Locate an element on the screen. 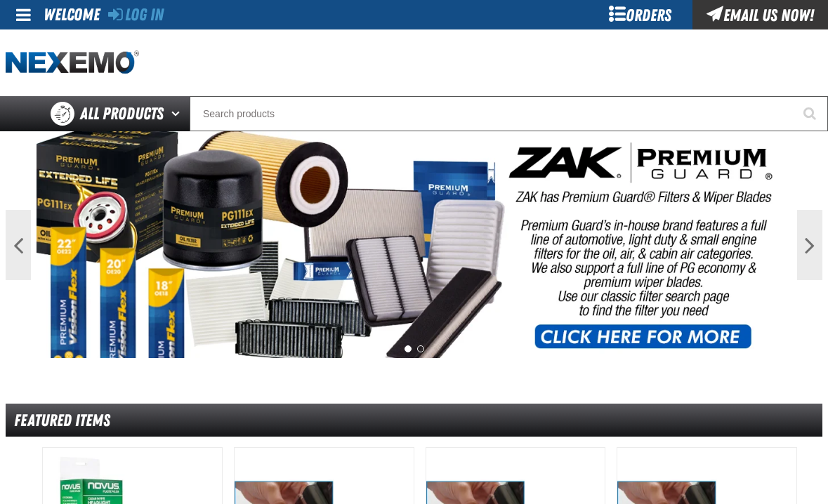 This screenshot has height=504, width=828. img: PG Filters & Wipers is located at coordinates (414, 244).